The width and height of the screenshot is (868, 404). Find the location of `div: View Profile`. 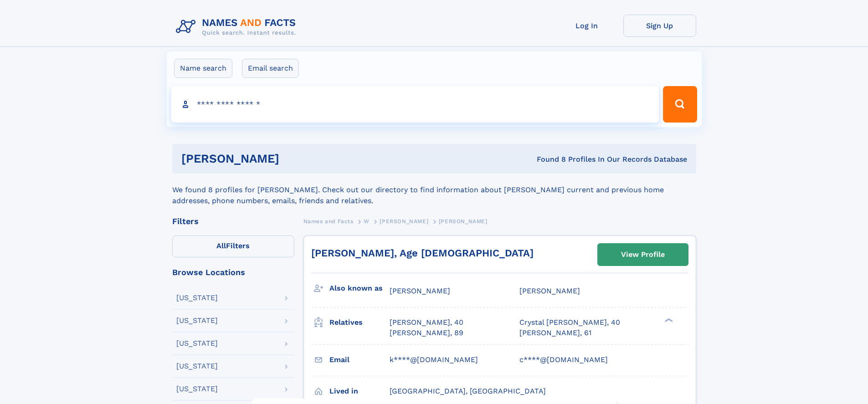

div: View Profile is located at coordinates (643, 255).